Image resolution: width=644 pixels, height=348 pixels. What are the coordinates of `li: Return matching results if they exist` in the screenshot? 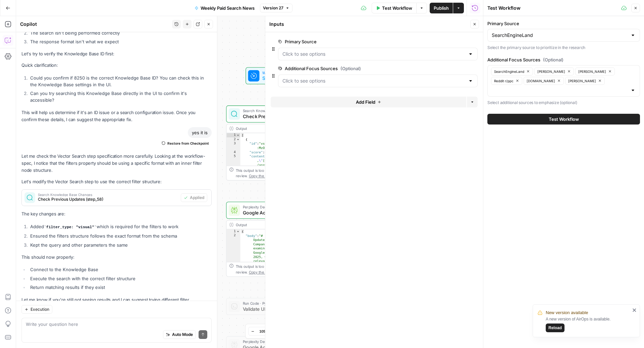 It's located at (120, 287).